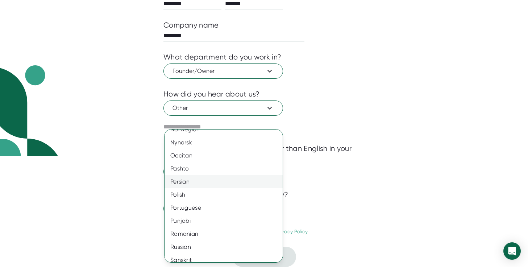  I want to click on div: Persian, so click(224, 182).